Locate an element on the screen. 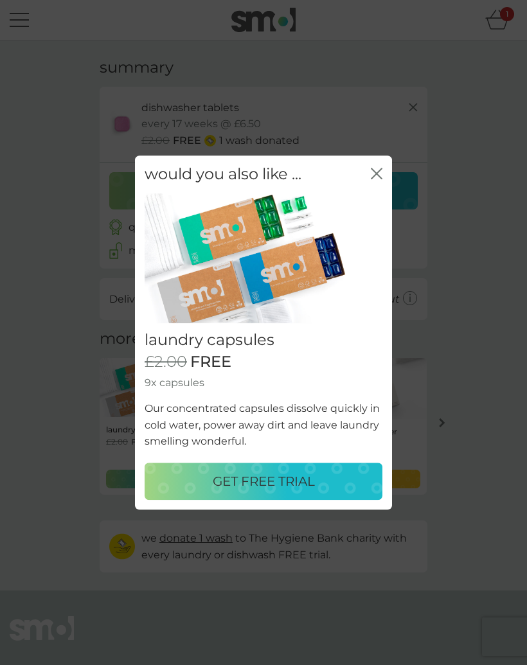 The width and height of the screenshot is (527, 665). p: 9x capsules is located at coordinates (264, 383).